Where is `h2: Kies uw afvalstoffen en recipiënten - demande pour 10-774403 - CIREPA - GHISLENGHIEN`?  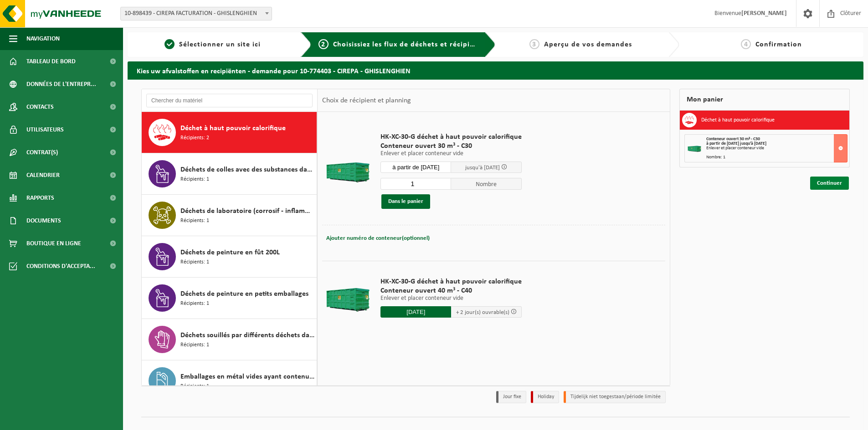 h2: Kies uw afvalstoffen en recipiënten - demande pour 10-774403 - CIREPA - GHISLENGHIEN is located at coordinates (495, 70).